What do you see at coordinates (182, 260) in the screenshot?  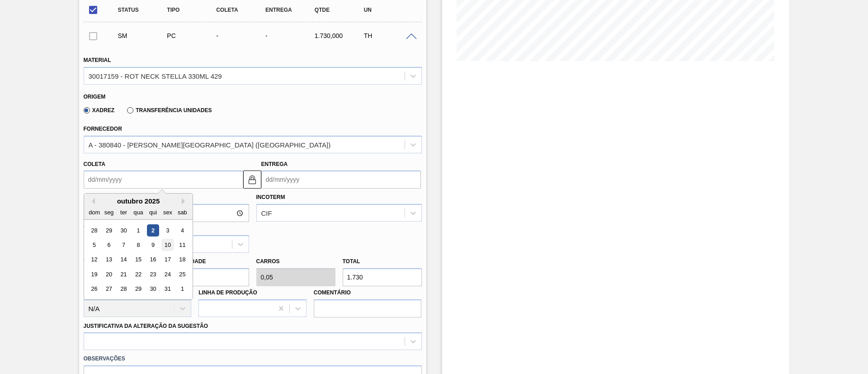 I see `div: Choose sábado, 18 de outubro de 2025` at bounding box center [182, 260].